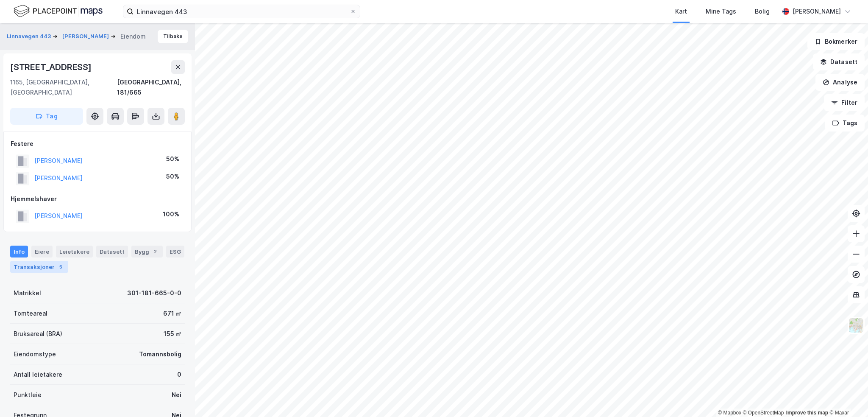 The image size is (868, 417). I want to click on div: Eiere, so click(42, 252).